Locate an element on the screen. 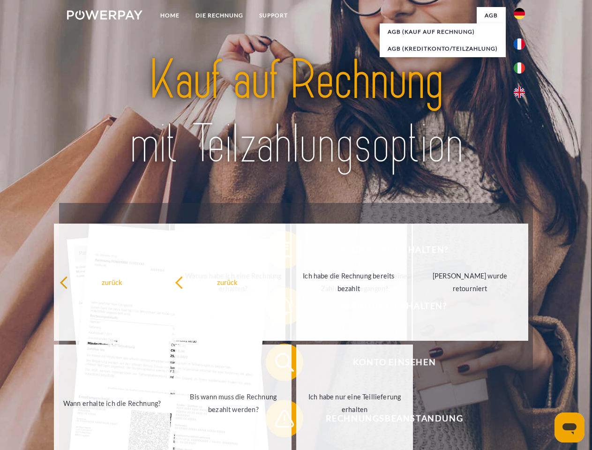 Image resolution: width=592 pixels, height=450 pixels. a: Home is located at coordinates (170, 15).